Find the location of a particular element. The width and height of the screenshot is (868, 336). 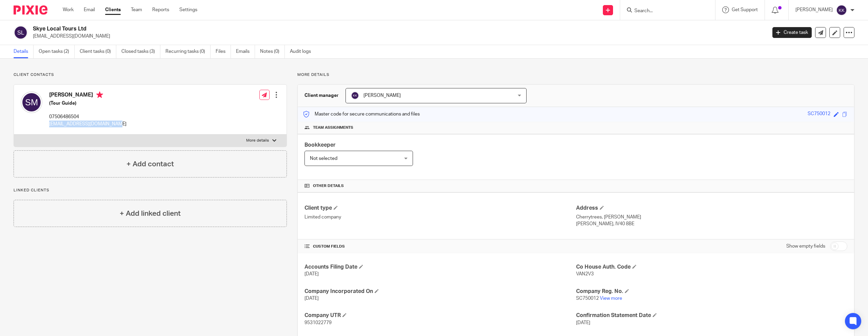

p: Client contacts is located at coordinates (150, 75).